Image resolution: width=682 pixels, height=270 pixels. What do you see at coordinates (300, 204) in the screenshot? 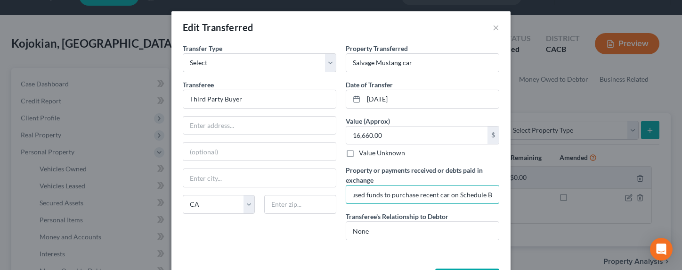
I see `input: Enter zip...` at bounding box center [300, 204].